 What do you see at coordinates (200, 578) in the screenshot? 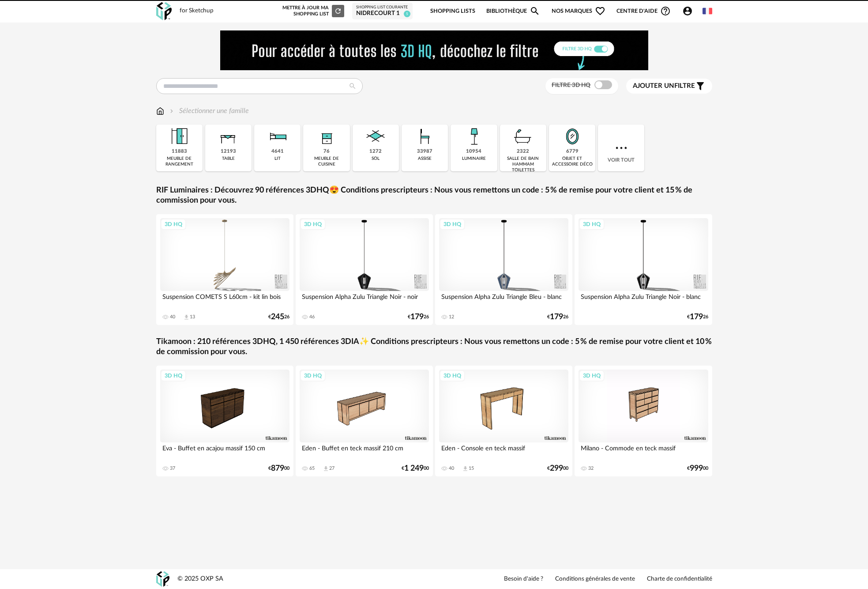
I see `div: © 2025 OXP SA` at bounding box center [200, 578].